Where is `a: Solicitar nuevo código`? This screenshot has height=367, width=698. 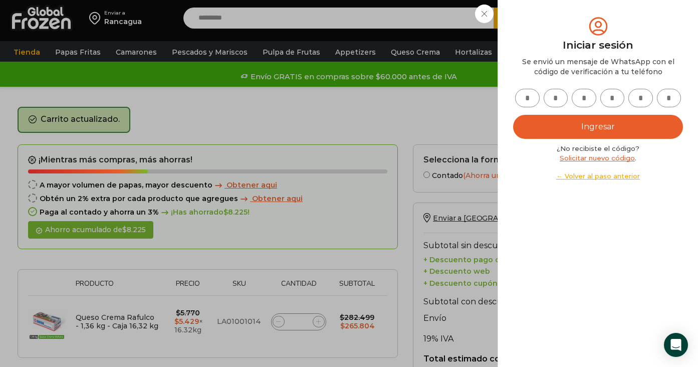
a: Solicitar nuevo código is located at coordinates (597, 158).